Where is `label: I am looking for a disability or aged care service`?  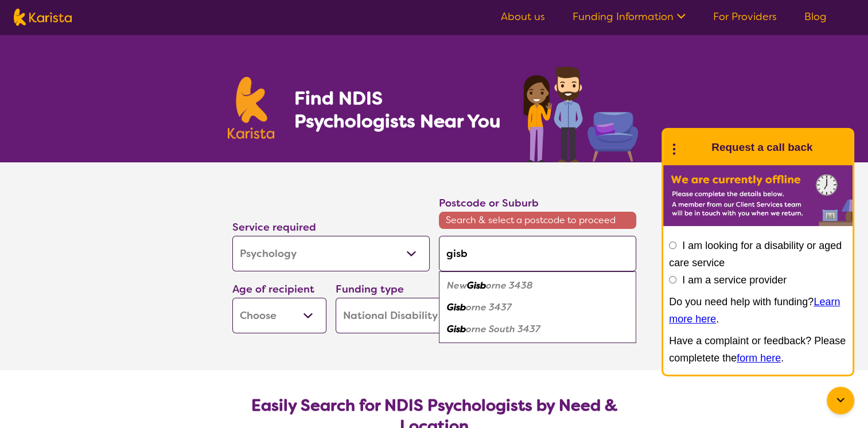 label: I am looking for a disability or aged care service is located at coordinates (755, 254).